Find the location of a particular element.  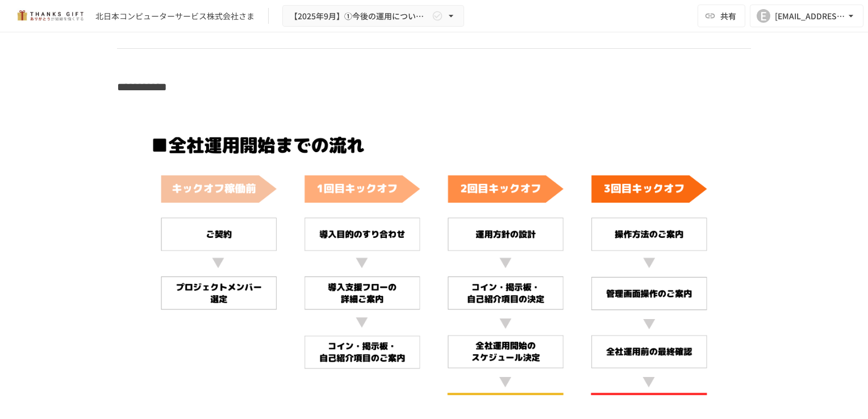

span: 【2025年9月】①今後の運用についてのご案内/THANKS GIFTキックオフMTG is located at coordinates (360, 16).